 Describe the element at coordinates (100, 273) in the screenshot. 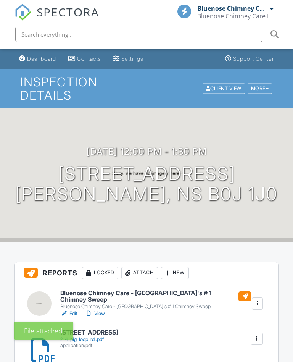

I see `div: Locked` at that location.